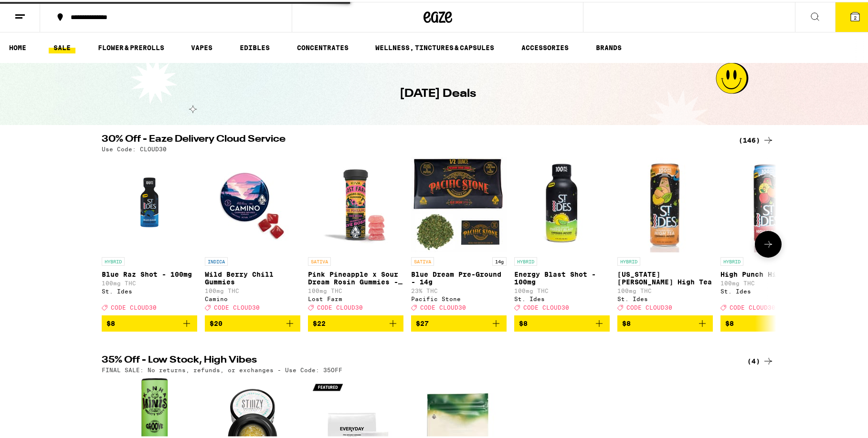 This screenshot has height=438, width=868. I want to click on img: St. Ides - High Punch High Tea, so click(768, 203).